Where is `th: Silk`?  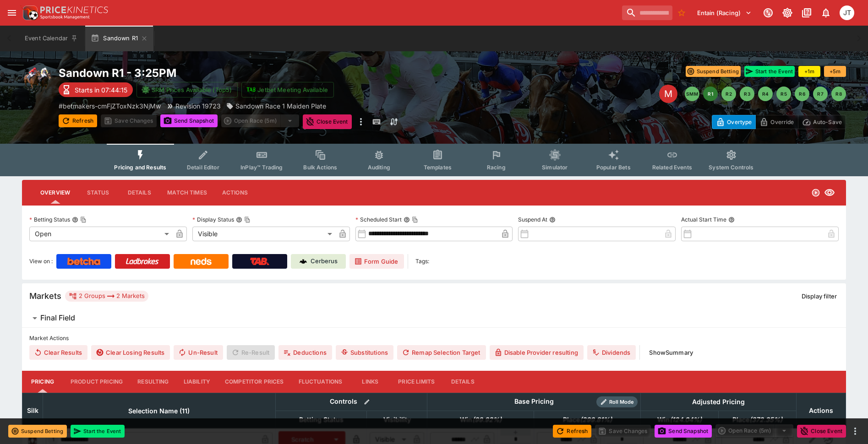 th: Silk is located at coordinates (33, 410).